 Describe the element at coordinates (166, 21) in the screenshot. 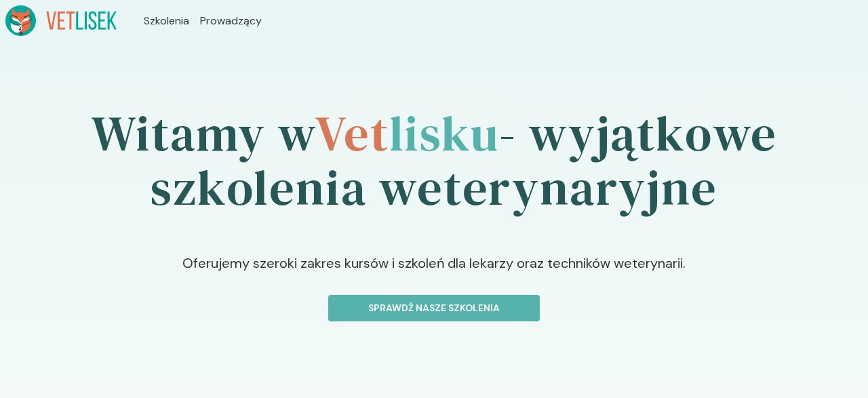

I see `span: Szkolenia` at that location.